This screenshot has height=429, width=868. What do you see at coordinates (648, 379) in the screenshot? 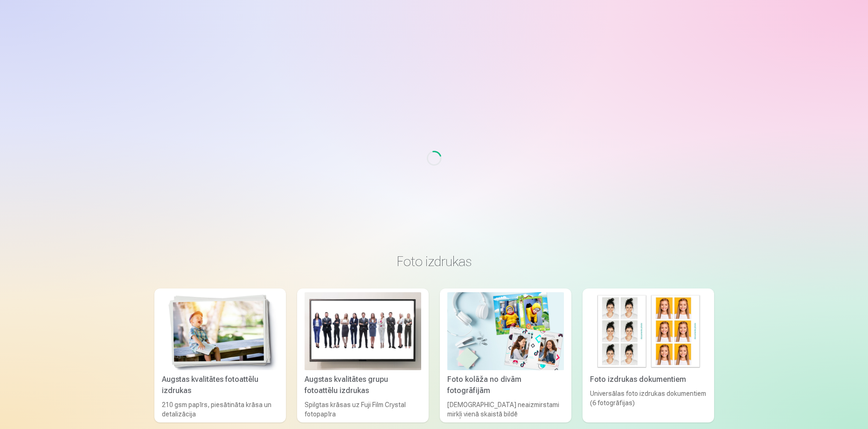
I see `div: Foto izdrukas dokumentiem` at bounding box center [648, 379].